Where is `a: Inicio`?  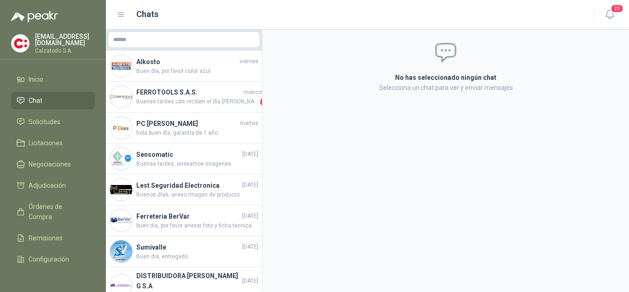 a: Inicio is located at coordinates (53, 79).